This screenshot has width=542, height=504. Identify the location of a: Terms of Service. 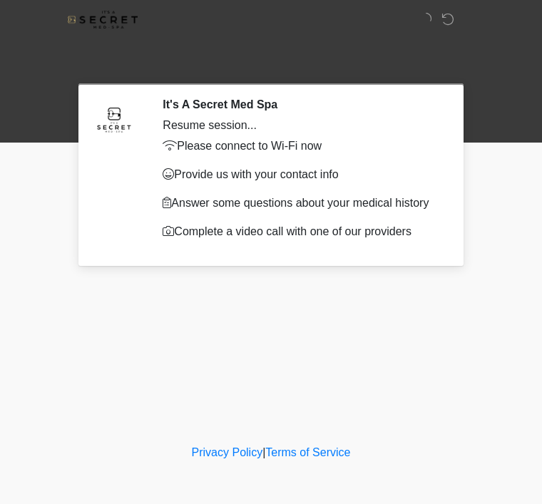
(307, 452).